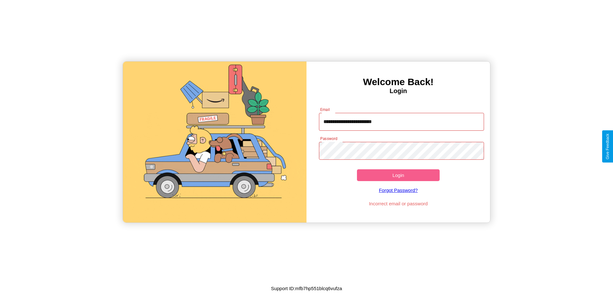  Describe the element at coordinates (214, 142) in the screenshot. I see `img: gif` at that location.